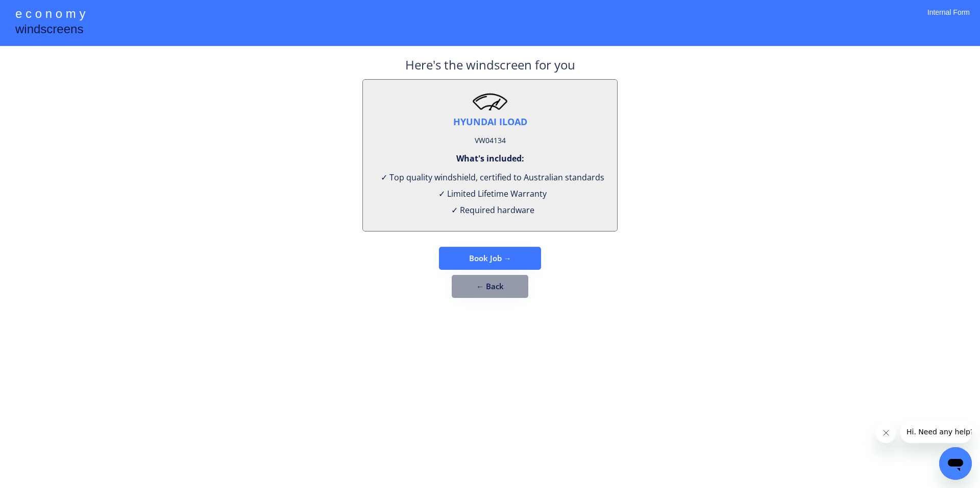  What do you see at coordinates (40, 11) in the screenshot?
I see `span: Hi. Need any help?` at bounding box center [40, 11].